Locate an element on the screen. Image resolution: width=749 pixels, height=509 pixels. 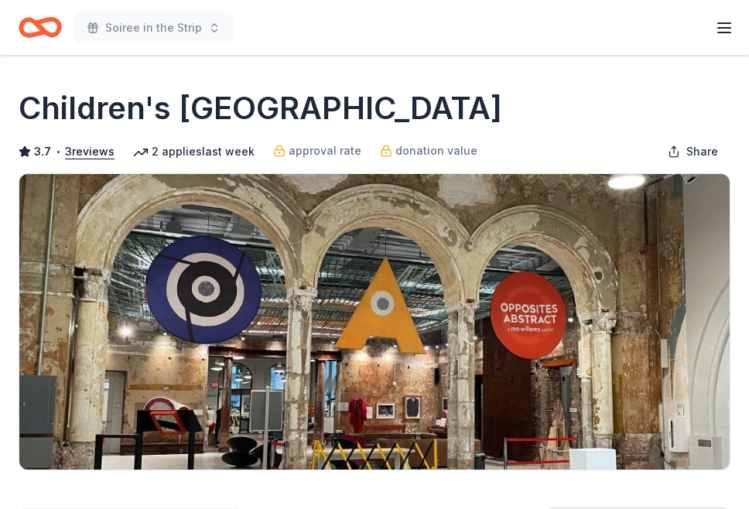
span: Share is located at coordinates (702, 152).